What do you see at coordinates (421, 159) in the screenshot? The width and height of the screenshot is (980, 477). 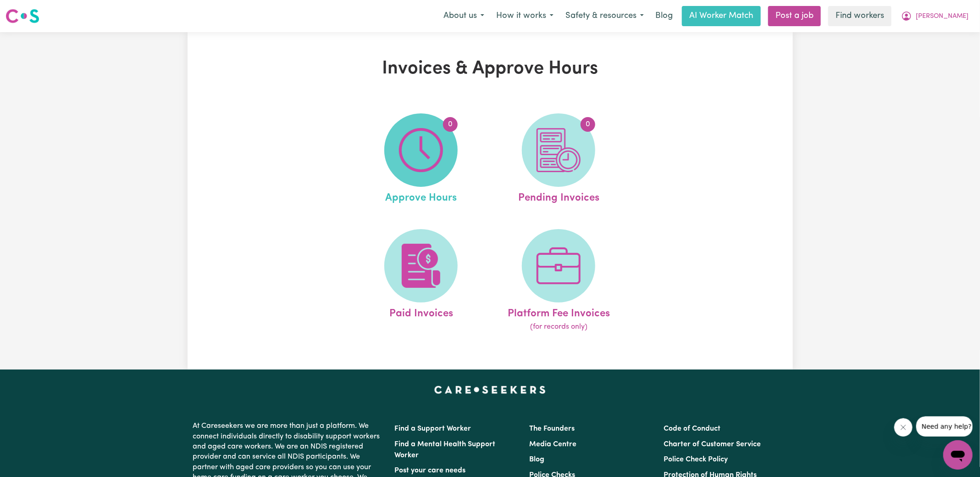 I see `a: Approve Hours` at bounding box center [421, 159].